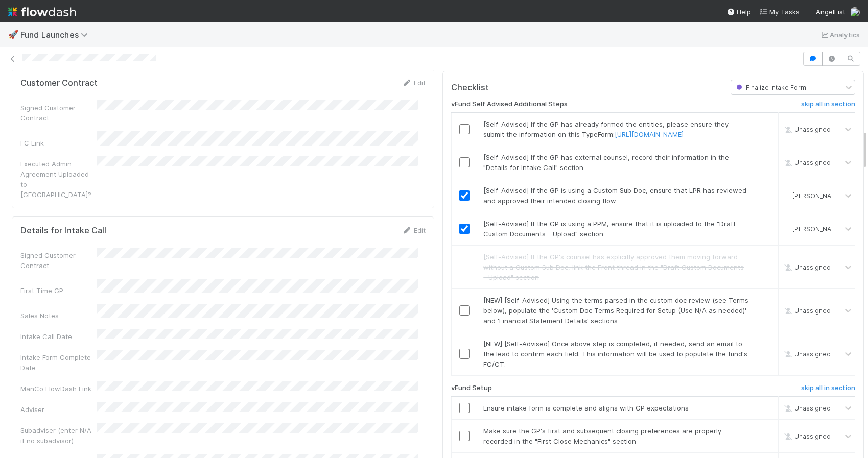  Describe the element at coordinates (59, 290) in the screenshot. I see `div: First Time GP` at that location.